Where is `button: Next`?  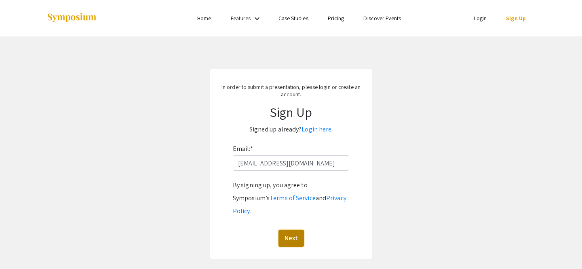
button: Next is located at coordinates (291, 238).